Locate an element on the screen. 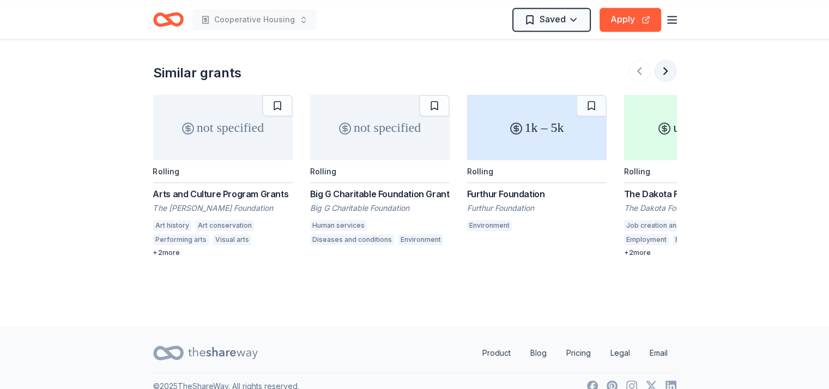 The image size is (829, 389). div: Arts and Culture Program Grants is located at coordinates (223, 194).